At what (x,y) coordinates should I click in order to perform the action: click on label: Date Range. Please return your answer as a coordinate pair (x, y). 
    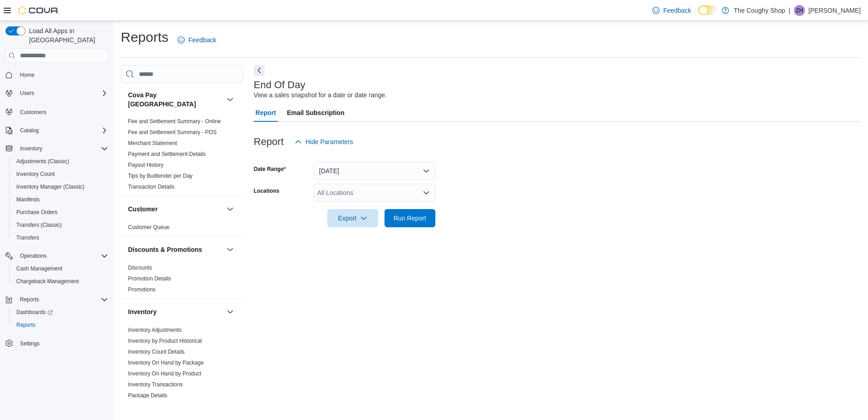
    Looking at the image, I should click on (270, 169).